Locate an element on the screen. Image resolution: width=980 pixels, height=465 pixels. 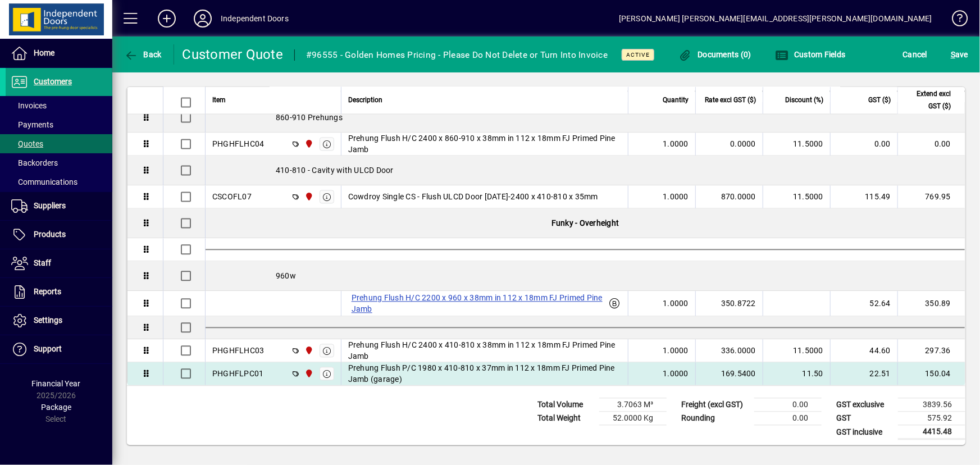
td: GST exclusive is located at coordinates (864, 405).